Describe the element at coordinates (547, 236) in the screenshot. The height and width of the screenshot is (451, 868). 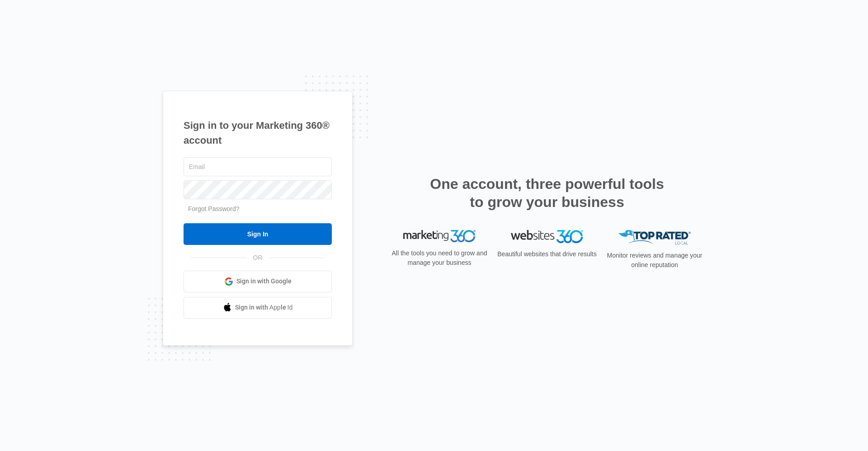
I see `img: Websites 360` at that location.